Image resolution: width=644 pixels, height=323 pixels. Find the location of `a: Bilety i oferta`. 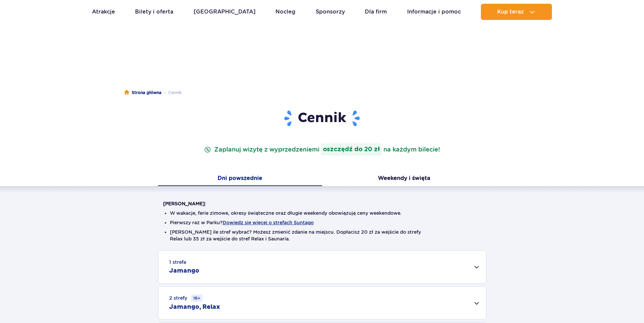

a: Bilety i oferta is located at coordinates (154, 12).